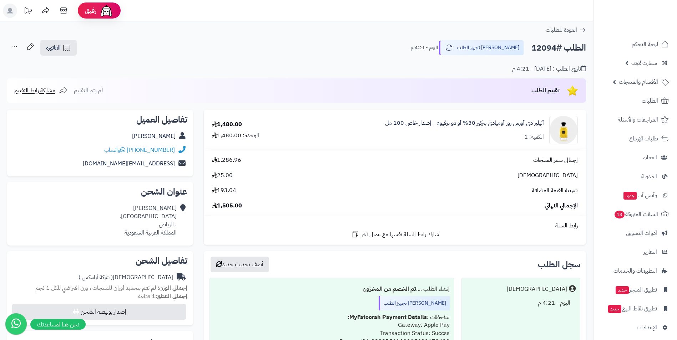  What do you see at coordinates (635, 195) in the screenshot?
I see `a: وآتس آبجديد` at bounding box center [635, 195].